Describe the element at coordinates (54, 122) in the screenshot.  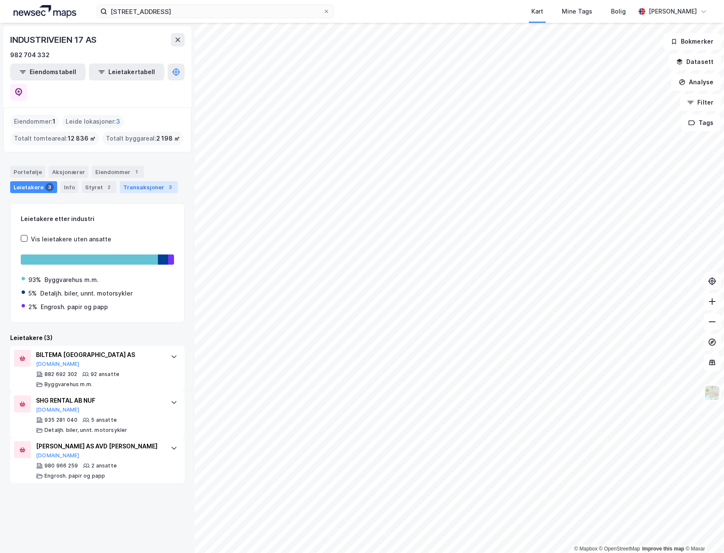
I see `span: 1` at that location.